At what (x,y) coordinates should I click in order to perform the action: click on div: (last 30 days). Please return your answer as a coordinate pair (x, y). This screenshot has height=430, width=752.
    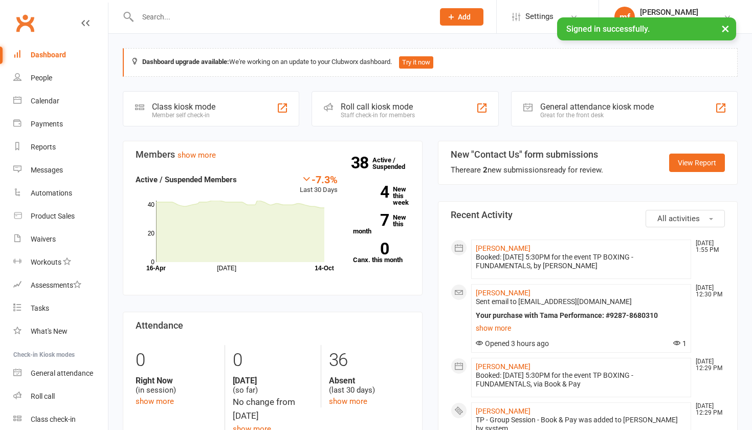
    Looking at the image, I should click on (370, 385).